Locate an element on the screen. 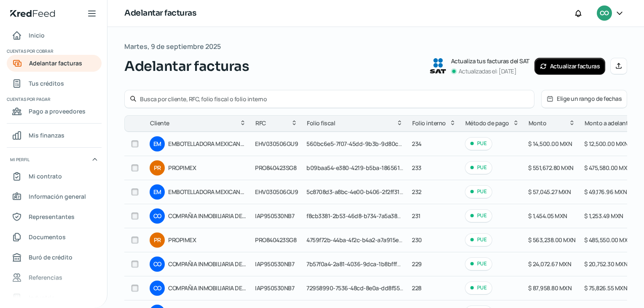  span: Inicio is located at coordinates (37, 35).